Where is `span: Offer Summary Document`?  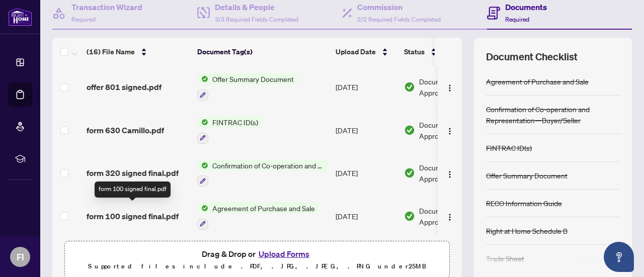
span: Offer Summary Document is located at coordinates (253, 79).